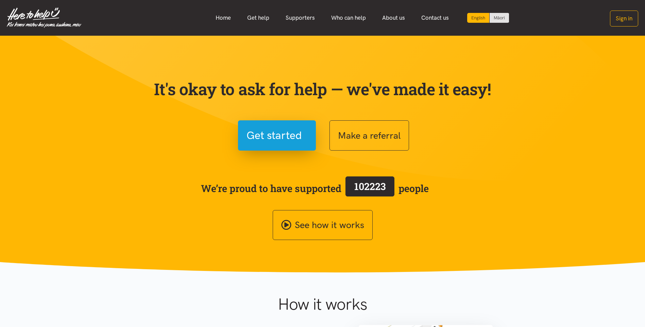  What do you see at coordinates (488, 18) in the screenshot?
I see `div: Language toggle` at bounding box center [488, 18].